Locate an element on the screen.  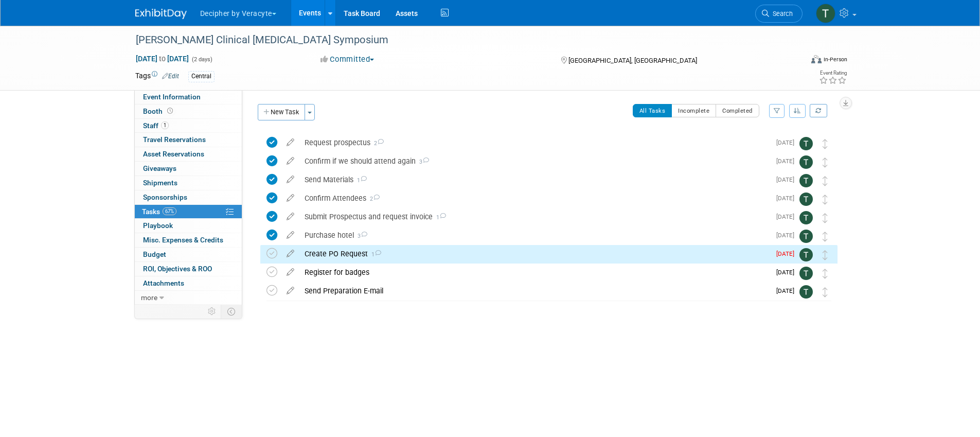
button: Committed is located at coordinates (347, 59).